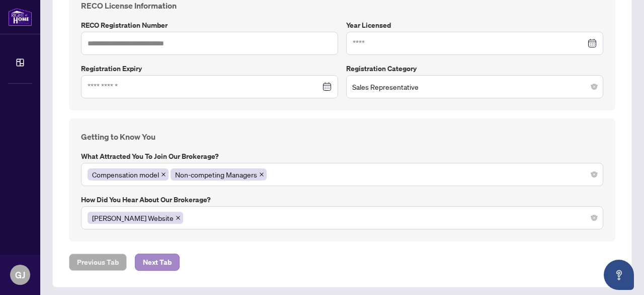 Image resolution: width=644 pixels, height=295 pixels. What do you see at coordinates (98, 262) in the screenshot?
I see `button: Previous Tab` at bounding box center [98, 262].